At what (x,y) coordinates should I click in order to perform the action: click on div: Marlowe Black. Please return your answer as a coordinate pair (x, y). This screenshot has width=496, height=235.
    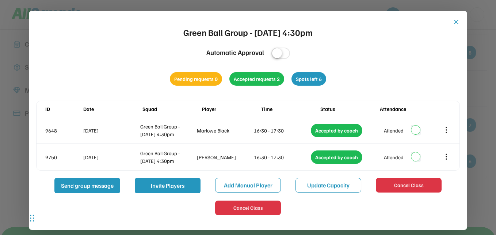
    Looking at the image, I should click on (225, 130).